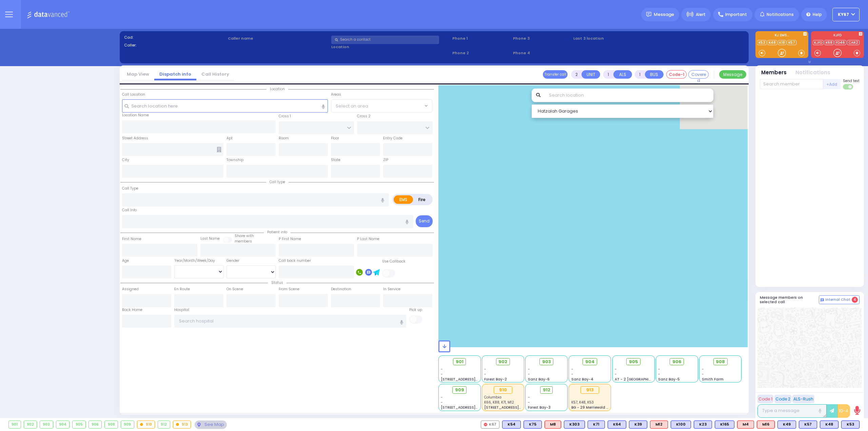 The height and width of the screenshot is (431, 868). Describe the element at coordinates (289, 289) in the screenshot. I see `label: From Scene` at that location.